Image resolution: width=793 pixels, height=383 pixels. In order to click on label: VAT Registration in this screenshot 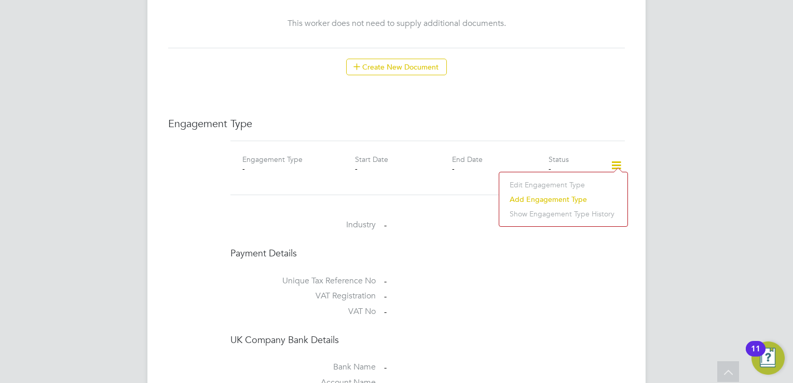, I will do `click(303, 296)`.